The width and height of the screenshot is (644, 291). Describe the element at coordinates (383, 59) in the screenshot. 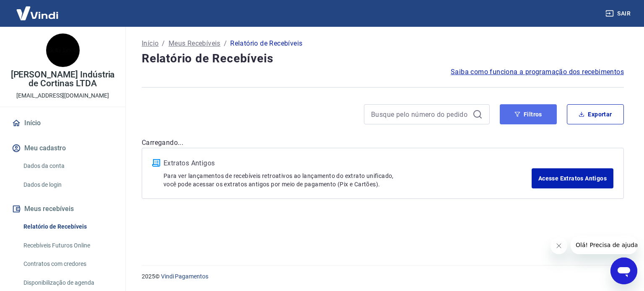

I see `h4: Relatório de Recebíveis` at that location.